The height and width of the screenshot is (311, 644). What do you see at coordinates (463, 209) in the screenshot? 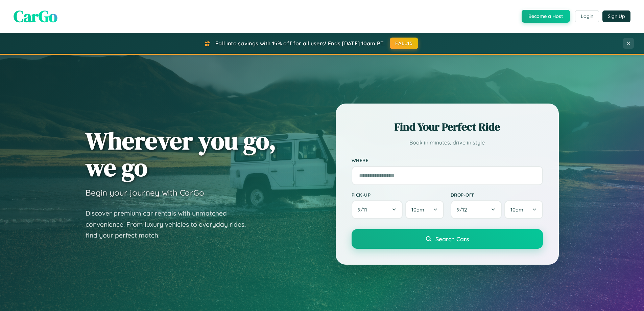
I see `span: 9 / 12` at bounding box center [463, 209].